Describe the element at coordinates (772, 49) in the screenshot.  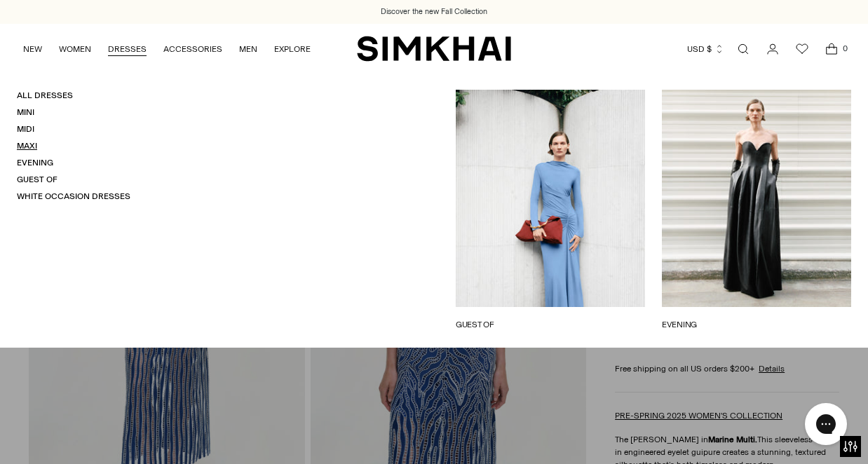
I see `a: Go to the account page` at that location.